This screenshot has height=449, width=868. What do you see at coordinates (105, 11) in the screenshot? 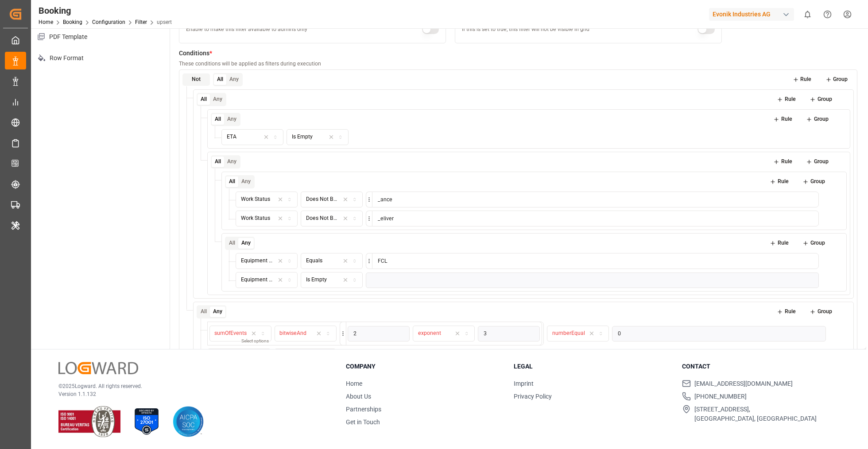
I see `div: Booking` at bounding box center [105, 11].